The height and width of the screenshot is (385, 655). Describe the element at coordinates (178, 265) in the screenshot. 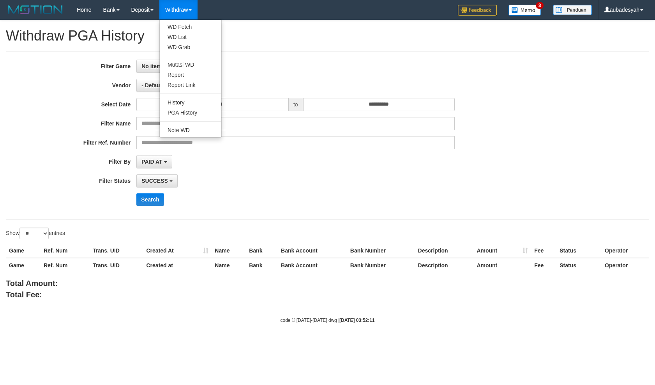

I see `th: Created at` at that location.